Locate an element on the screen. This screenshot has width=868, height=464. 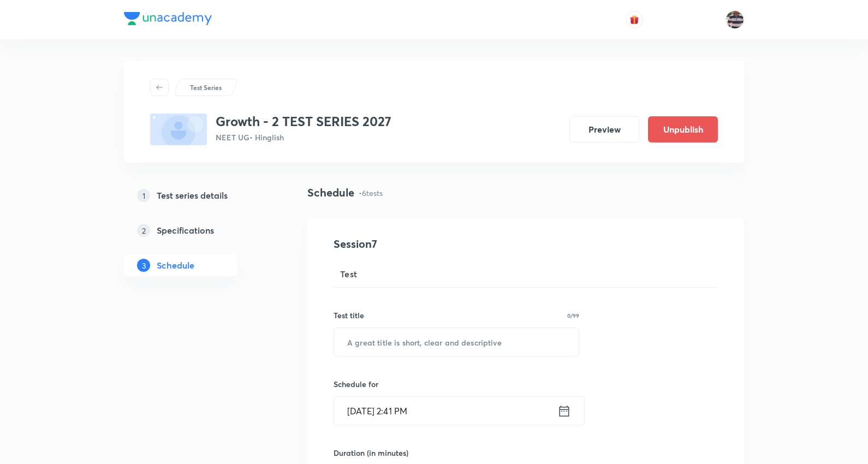
a: Company Logo is located at coordinates (167, 20).